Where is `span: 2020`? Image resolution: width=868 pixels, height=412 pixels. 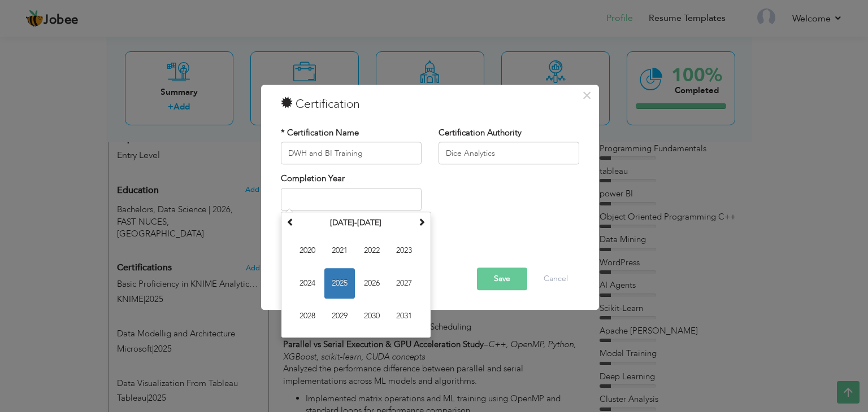
span: 2020 is located at coordinates (307, 251).